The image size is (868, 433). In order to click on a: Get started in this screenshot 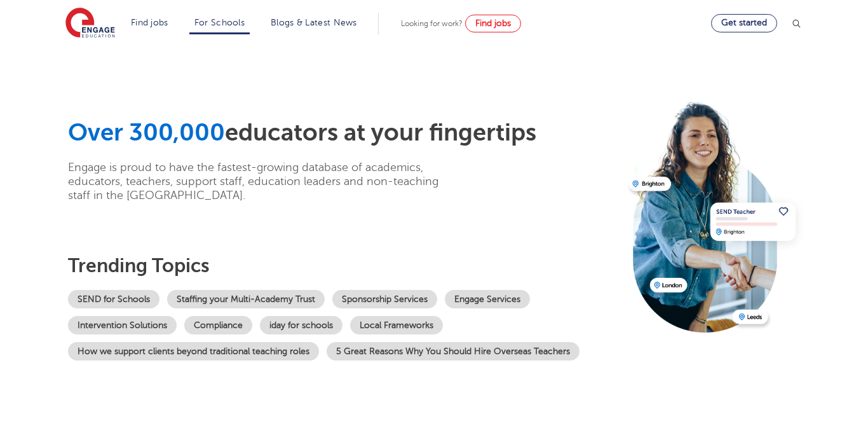, I will do `click(745, 23)`.